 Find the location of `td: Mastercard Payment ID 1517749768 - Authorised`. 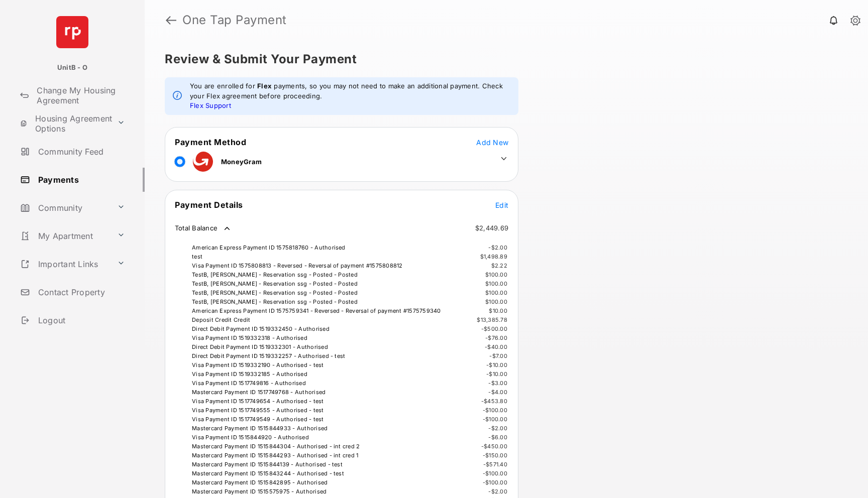

td: Mastercard Payment ID 1517749768 - Authorised is located at coordinates (259, 392).